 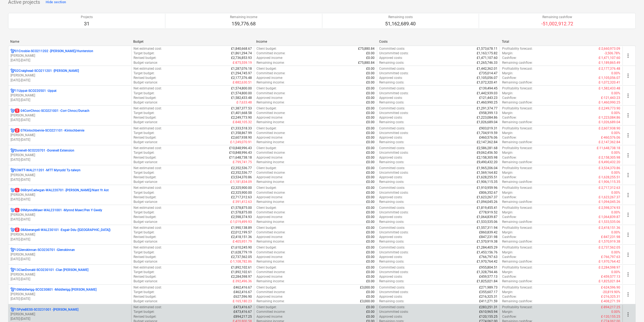 I want to click on p: £-1,460,990.25, so click(x=610, y=102).